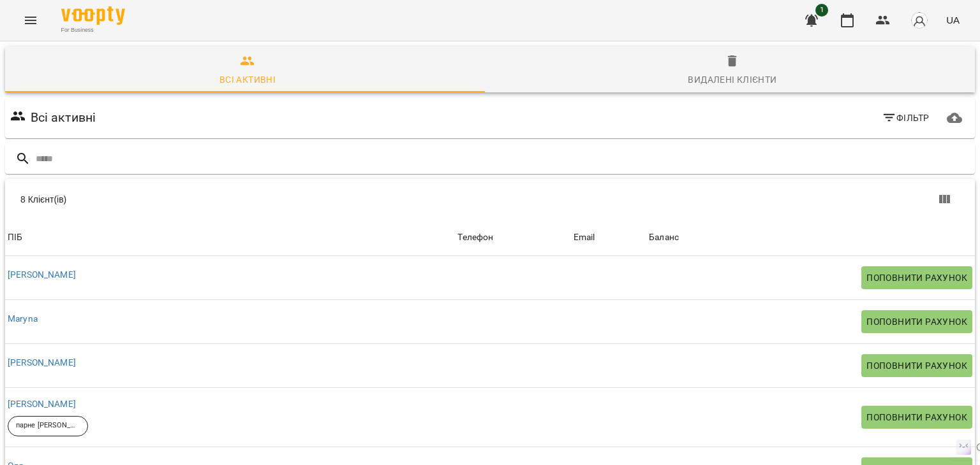 The image size is (980, 465). Describe the element at coordinates (93, 15) in the screenshot. I see `img: Voopty Logo` at that location.